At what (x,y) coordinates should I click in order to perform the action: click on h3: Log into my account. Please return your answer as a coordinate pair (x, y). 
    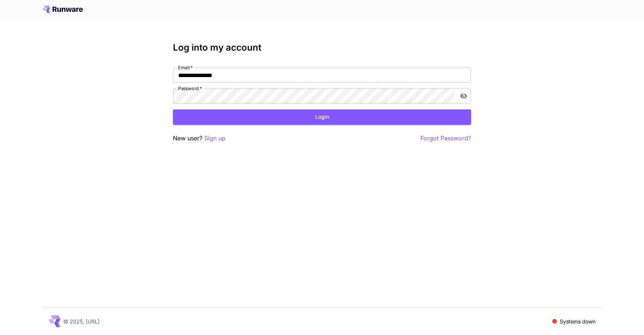
    Looking at the image, I should click on (322, 48).